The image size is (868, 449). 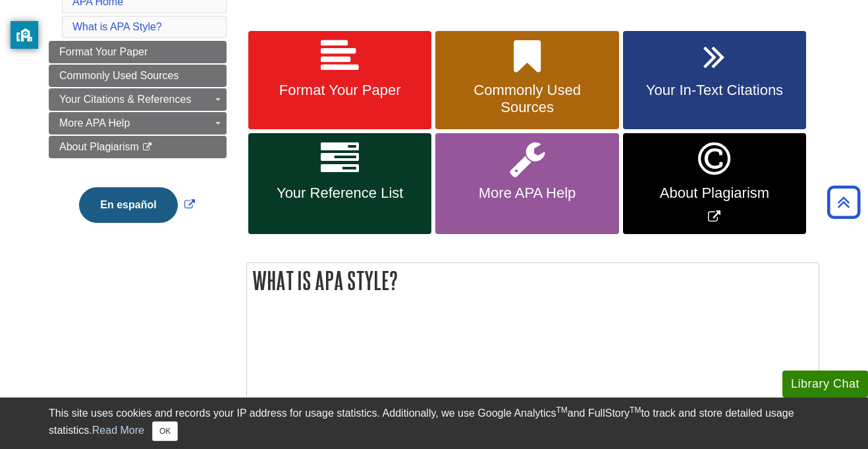 What do you see at coordinates (434, 423) in the screenshot?
I see `div: This site uses cookies and records your IP address for usage statistics. Additionally, we use Goo...` at bounding box center [434, 423].